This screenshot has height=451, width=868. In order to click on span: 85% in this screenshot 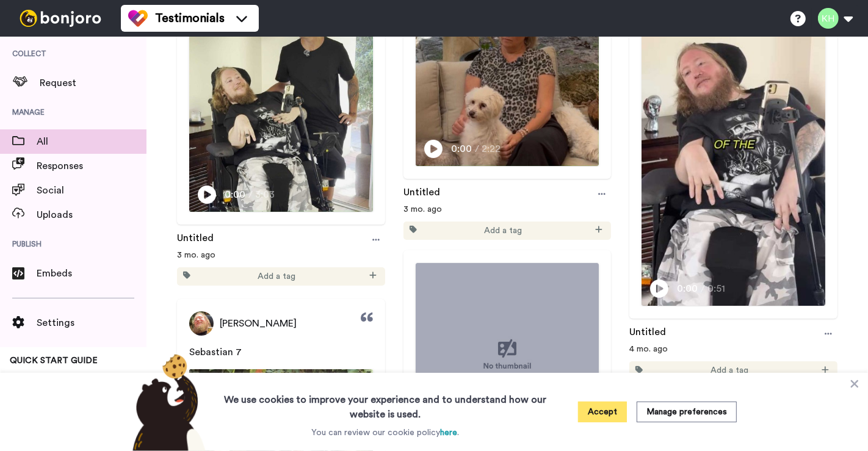, I will do `click(17, 377)`.